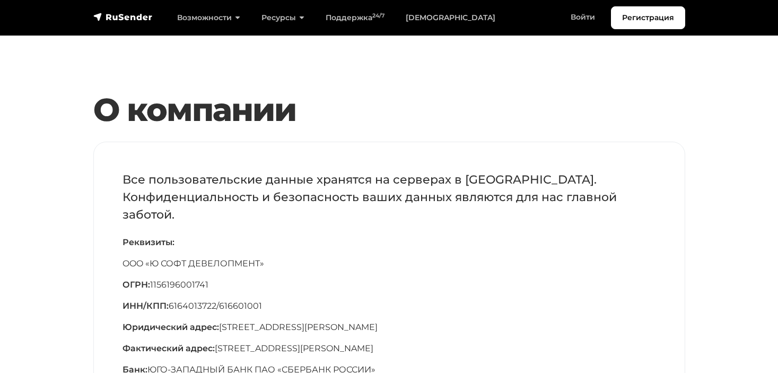  I want to click on p: 1156196001741, so click(389, 285).